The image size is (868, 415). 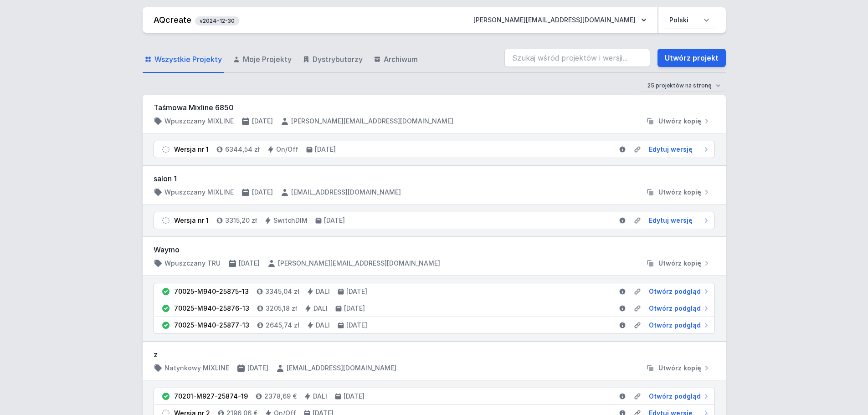 What do you see at coordinates (400, 59) in the screenshot?
I see `span: Archiwum` at bounding box center [400, 59].